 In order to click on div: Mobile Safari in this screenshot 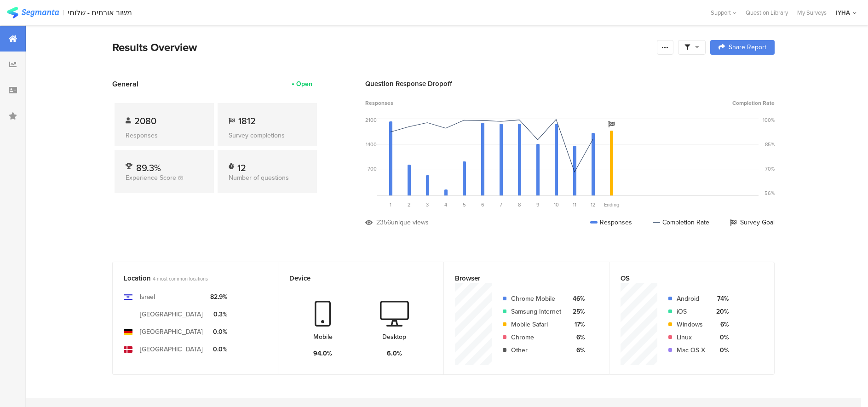, I will do `click(536, 324)`.